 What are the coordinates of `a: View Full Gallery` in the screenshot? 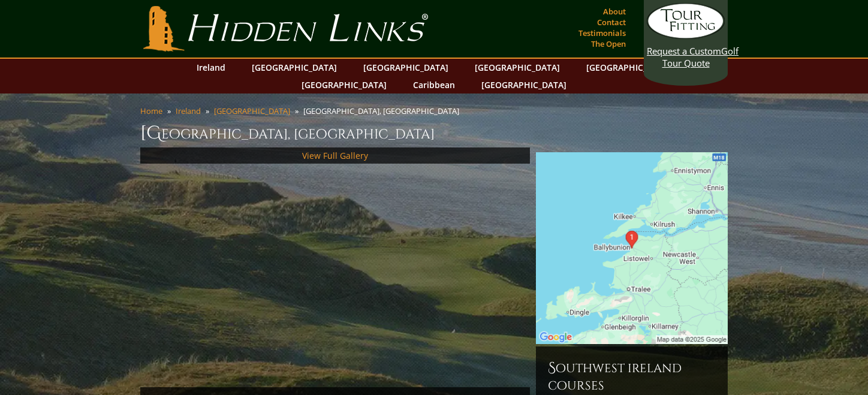 It's located at (335, 155).